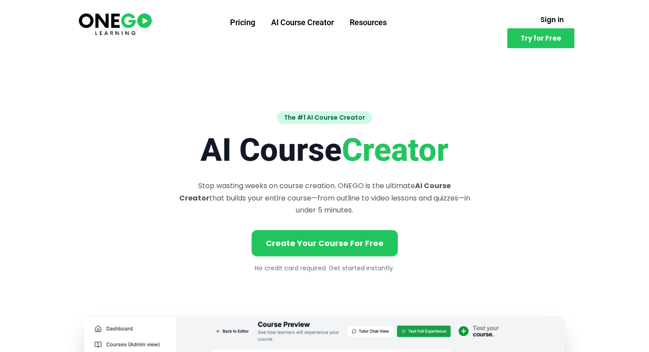  What do you see at coordinates (324, 268) in the screenshot?
I see `p: No credit card required. Get started instantly.` at bounding box center [324, 268].